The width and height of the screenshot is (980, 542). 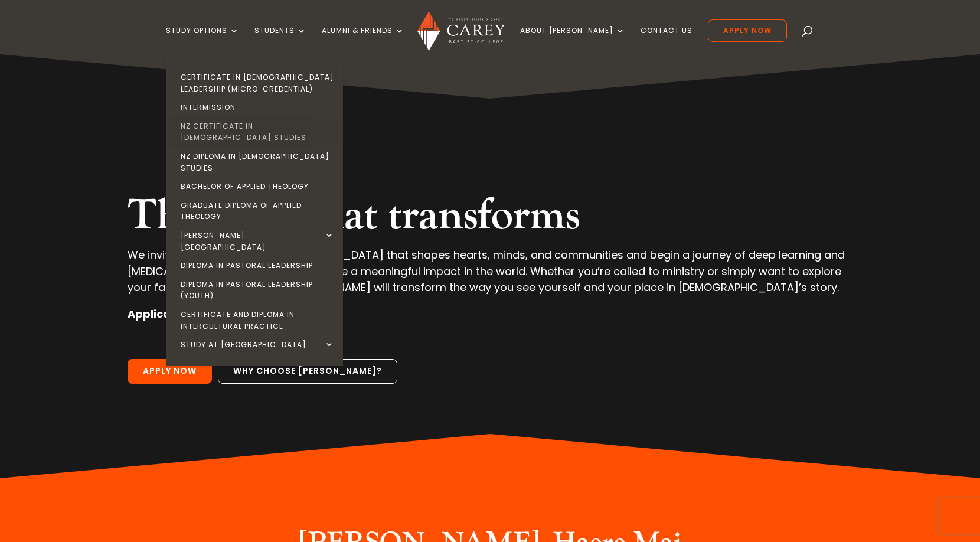 I want to click on a: Contact Us, so click(x=666, y=40).